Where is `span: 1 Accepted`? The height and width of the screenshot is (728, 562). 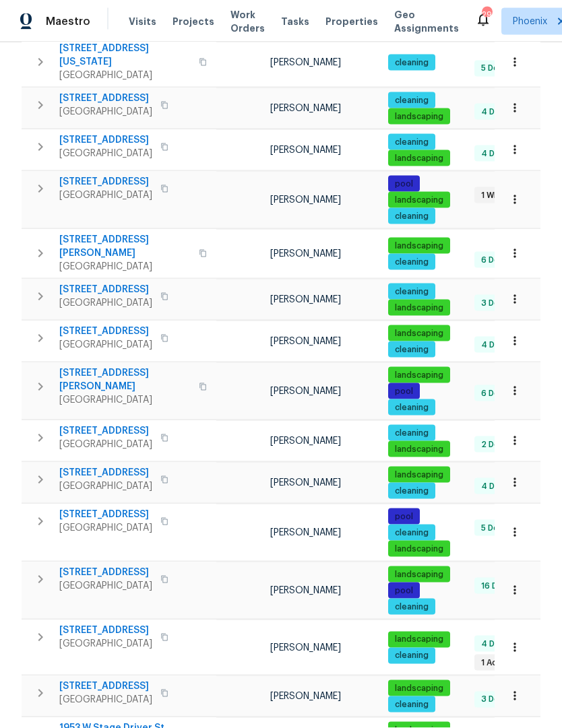
span: 1 Accepted is located at coordinates (504, 663).